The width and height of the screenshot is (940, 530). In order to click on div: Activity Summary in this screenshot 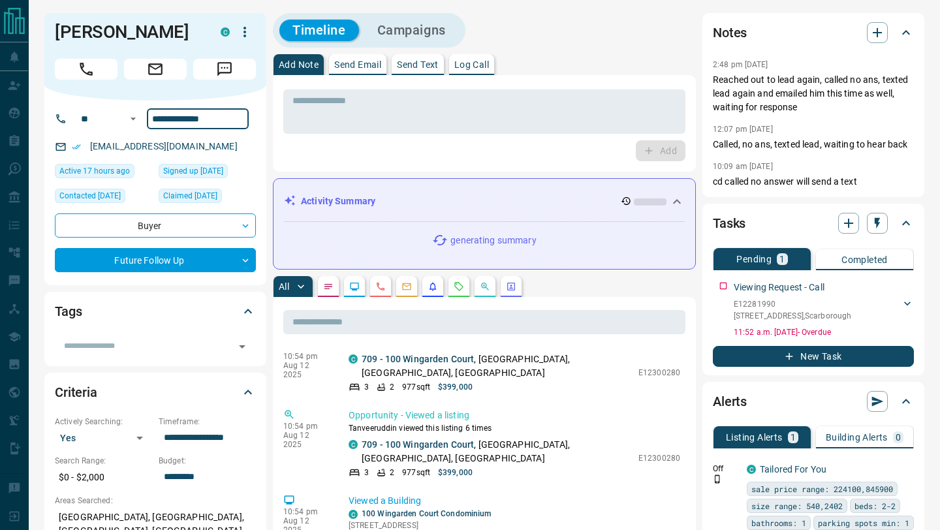, I will do `click(484, 201)`.